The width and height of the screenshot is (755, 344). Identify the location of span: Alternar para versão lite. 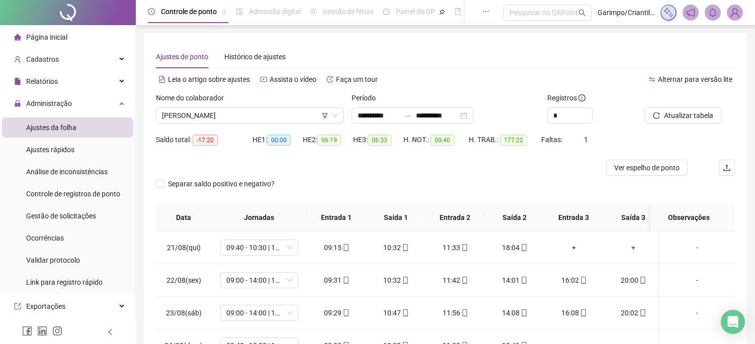
(695, 79).